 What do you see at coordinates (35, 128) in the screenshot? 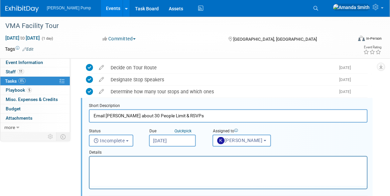
I see `a: more` at bounding box center [35, 128].